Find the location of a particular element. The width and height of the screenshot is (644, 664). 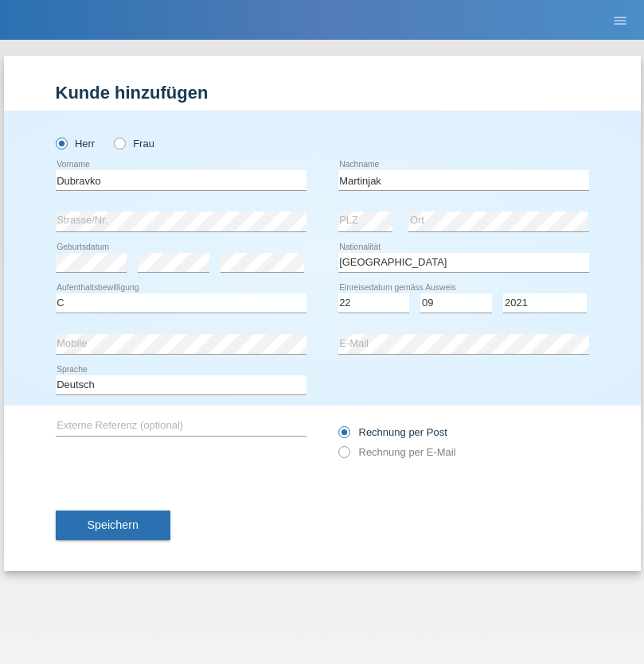

label: Frau is located at coordinates (134, 143).